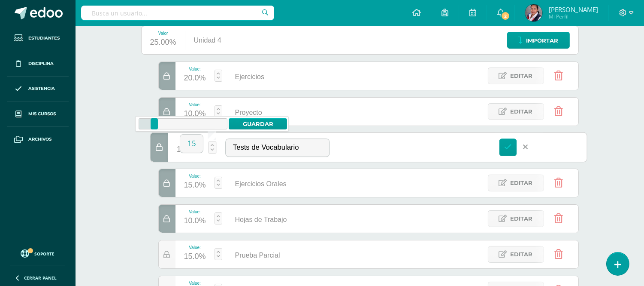 This screenshot has width=644, height=286. I want to click on span: Mi Perfil, so click(573, 16).